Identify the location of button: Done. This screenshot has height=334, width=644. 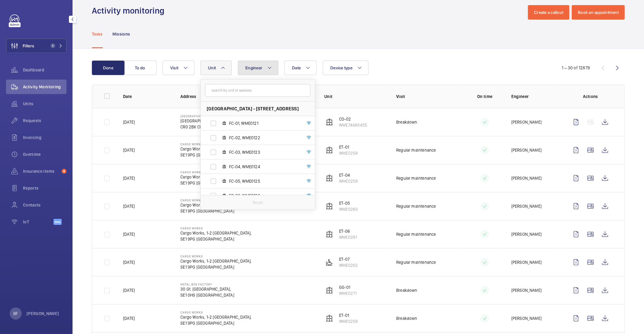
(108, 68).